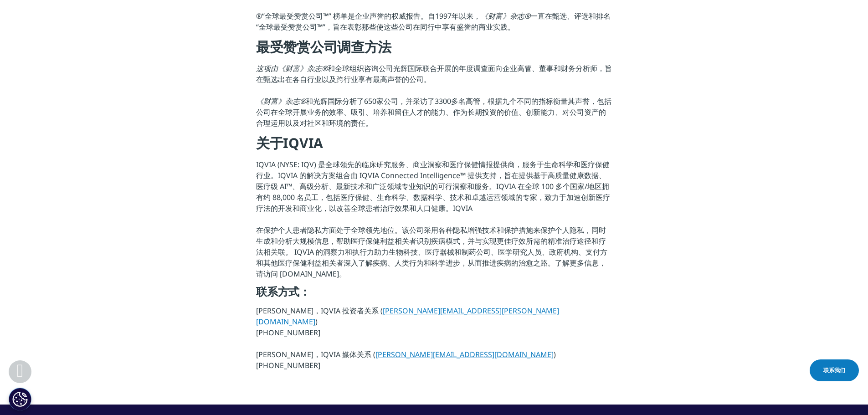 The height and width of the screenshot is (415, 868). Describe the element at coordinates (432, 186) in the screenshot. I see `font: IQVIA (NYSE: IQV) 是全球领先的临床研究服务、商业洞察和医疗保健情报提供商，服务于生命科学和医疗保健行业。IQVIA 的解决方案组合由 IQVIA Connected Intel...` at that location.